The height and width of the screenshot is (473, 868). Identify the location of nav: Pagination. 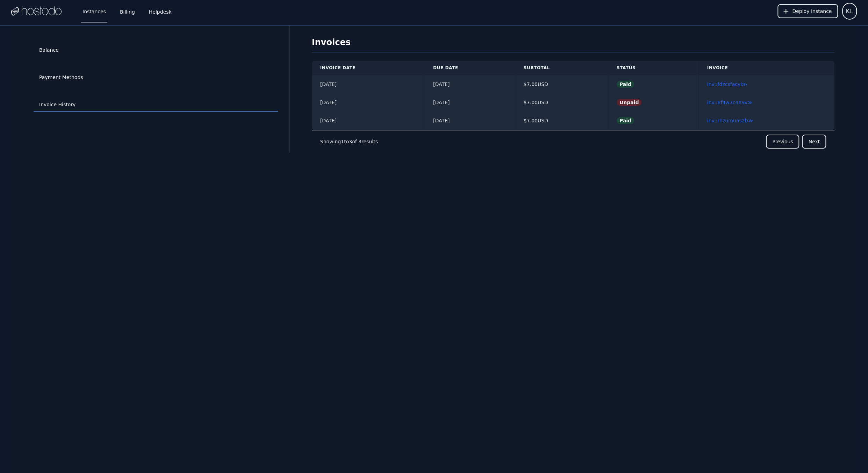
(573, 141).